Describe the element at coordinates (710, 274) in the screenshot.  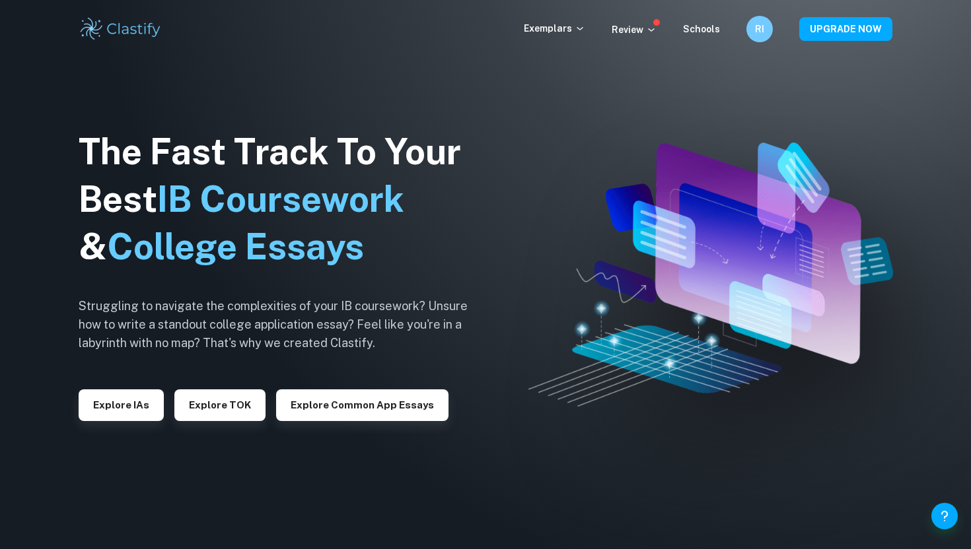
I see `img: Clastify hero` at that location.